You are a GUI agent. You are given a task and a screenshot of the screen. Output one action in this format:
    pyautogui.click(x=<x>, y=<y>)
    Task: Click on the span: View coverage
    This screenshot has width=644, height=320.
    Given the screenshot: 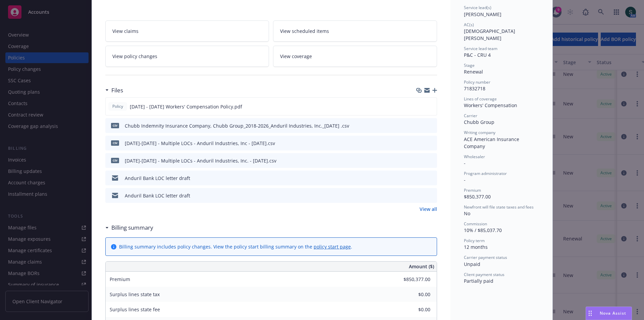 What is the action you would take?
    pyautogui.click(x=296, y=56)
    